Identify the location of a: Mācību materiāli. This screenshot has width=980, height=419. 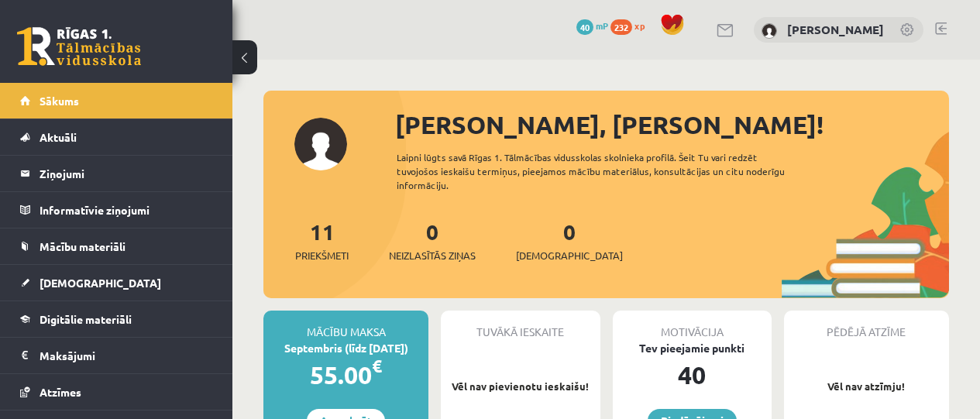
(116, 247).